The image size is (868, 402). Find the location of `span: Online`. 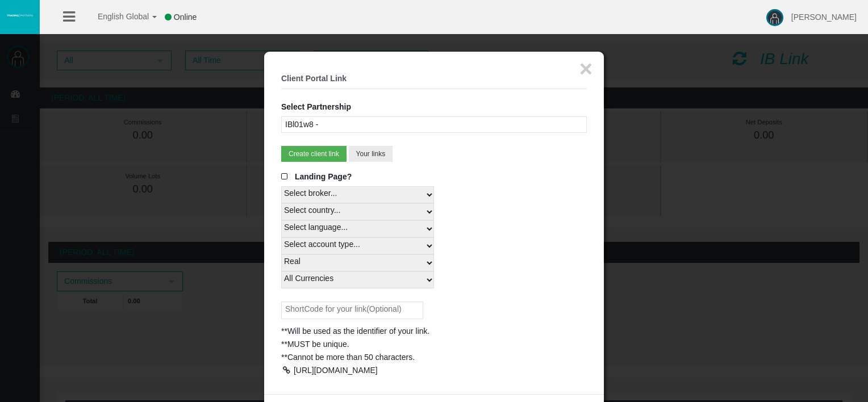

span: Online is located at coordinates (185, 17).